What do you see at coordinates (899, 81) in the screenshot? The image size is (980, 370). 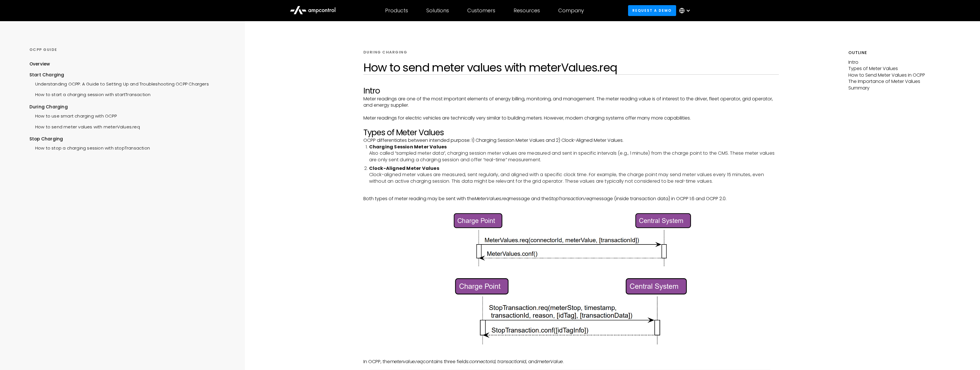 I see `p: The Importance of Meter Values` at bounding box center [899, 81].